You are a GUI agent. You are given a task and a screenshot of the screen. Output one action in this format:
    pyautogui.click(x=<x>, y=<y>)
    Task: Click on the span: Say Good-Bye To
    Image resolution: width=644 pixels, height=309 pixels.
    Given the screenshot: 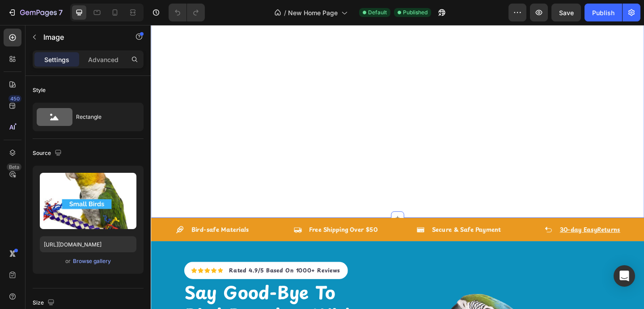 What is the action you would take?
    pyautogui.click(x=119, y=290)
    